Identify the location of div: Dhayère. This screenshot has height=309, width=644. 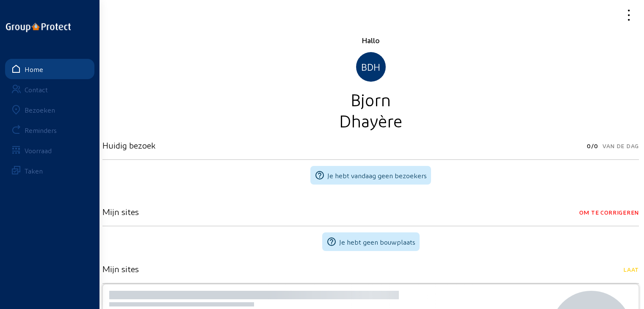
(370, 120).